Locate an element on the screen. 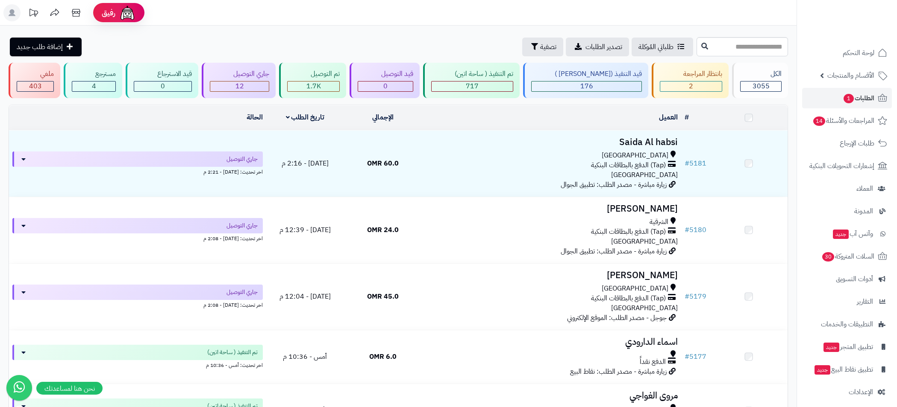 The image size is (897, 407). span: 1 is located at coordinates (848, 99).